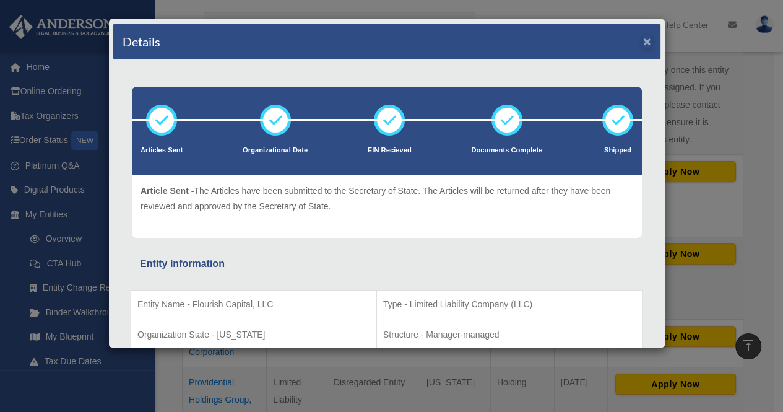  I want to click on p: Documents Complete, so click(506, 150).